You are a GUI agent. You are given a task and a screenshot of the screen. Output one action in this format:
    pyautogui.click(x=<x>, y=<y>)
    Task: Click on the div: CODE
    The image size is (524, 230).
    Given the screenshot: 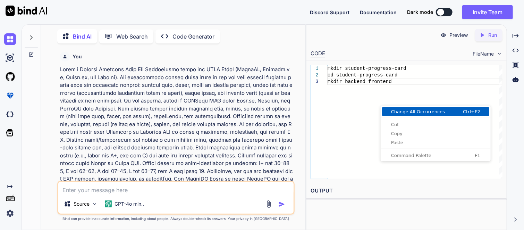 What is the action you would take?
    pyautogui.click(x=318, y=54)
    